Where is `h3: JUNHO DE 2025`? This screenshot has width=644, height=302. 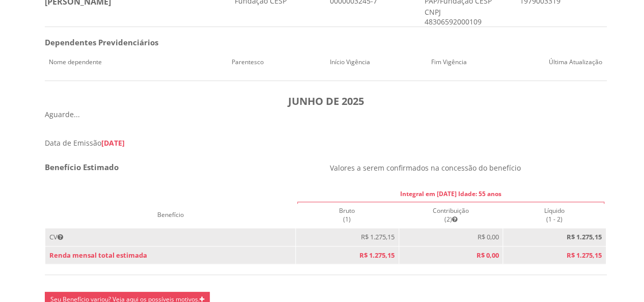
h3: JUNHO DE 2025 is located at coordinates (326, 101).